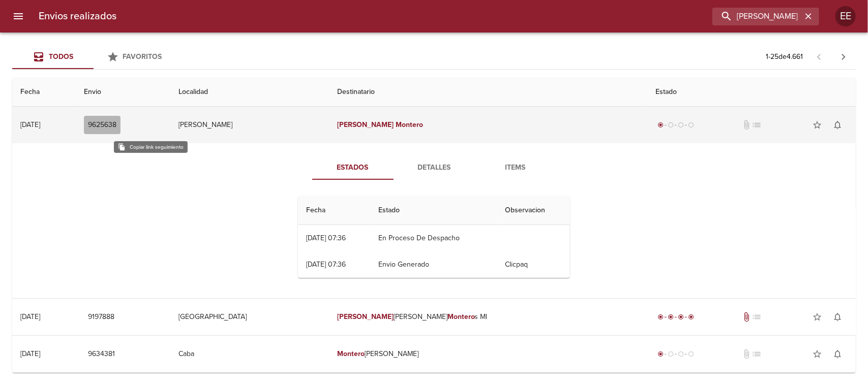  I want to click on button: menu, so click(19, 16).